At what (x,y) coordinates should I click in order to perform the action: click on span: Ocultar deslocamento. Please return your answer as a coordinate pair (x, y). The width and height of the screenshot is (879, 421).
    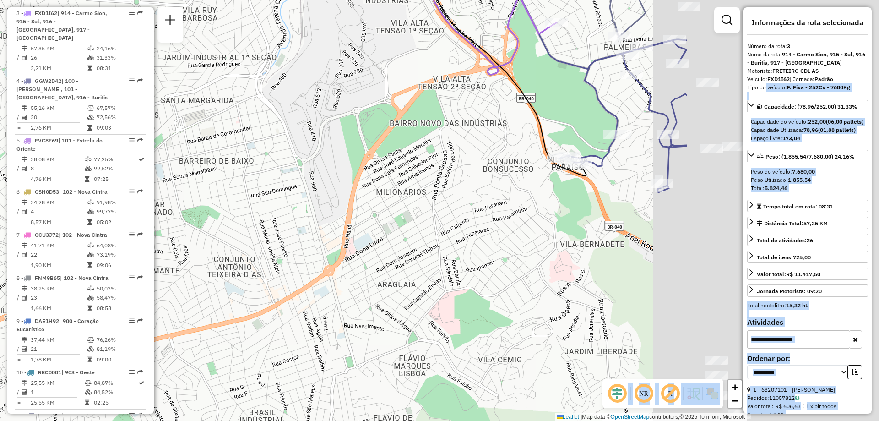
    Looking at the image, I should click on (617, 393).